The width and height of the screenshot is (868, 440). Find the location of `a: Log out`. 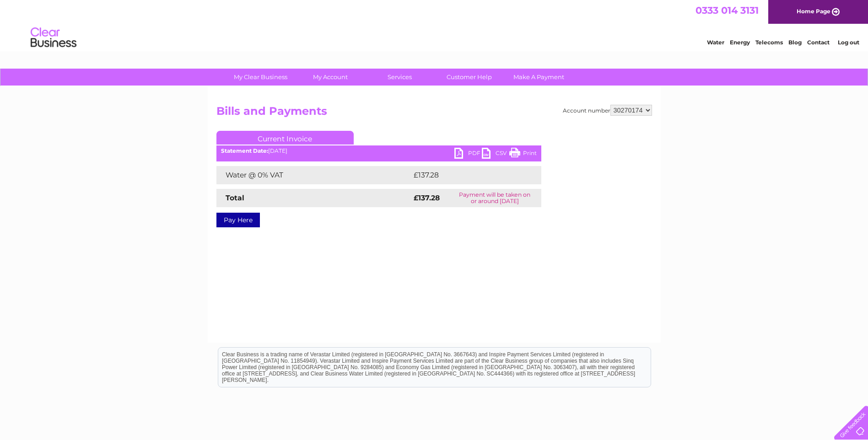

a: Log out is located at coordinates (849, 42).